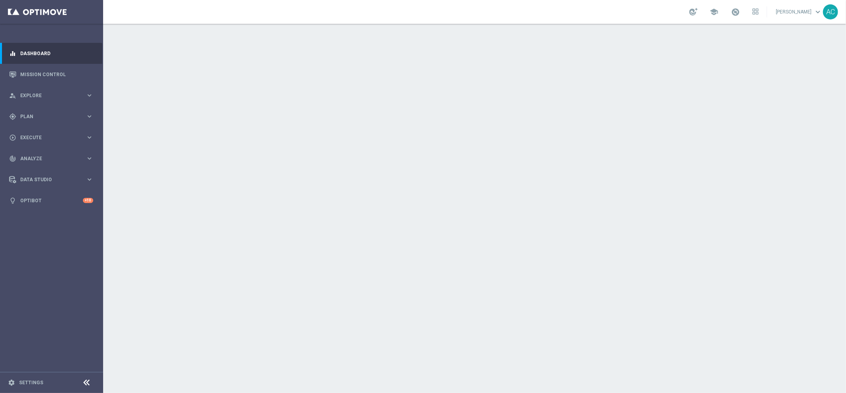  I want to click on div: lightbulb Optibot +10, so click(51, 201).